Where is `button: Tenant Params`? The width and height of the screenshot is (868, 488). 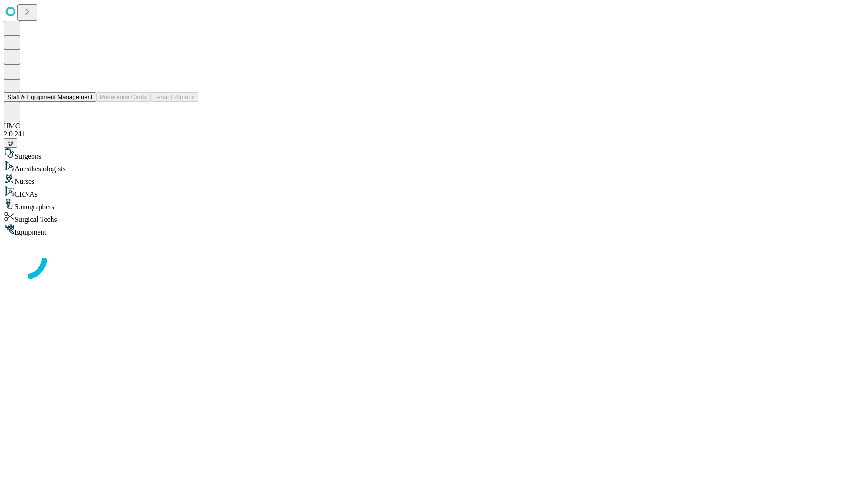
button: Tenant Params is located at coordinates (174, 97).